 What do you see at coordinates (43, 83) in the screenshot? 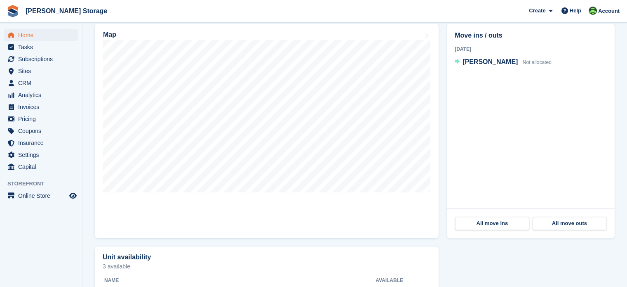
I see `span: CRM` at bounding box center [43, 83].